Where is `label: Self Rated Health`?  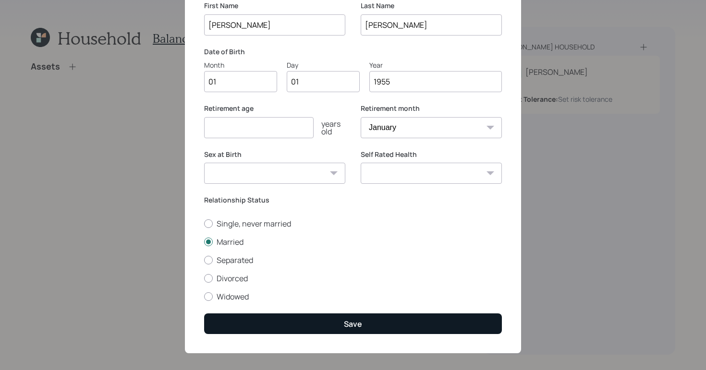
label: Self Rated Health is located at coordinates (431, 155).